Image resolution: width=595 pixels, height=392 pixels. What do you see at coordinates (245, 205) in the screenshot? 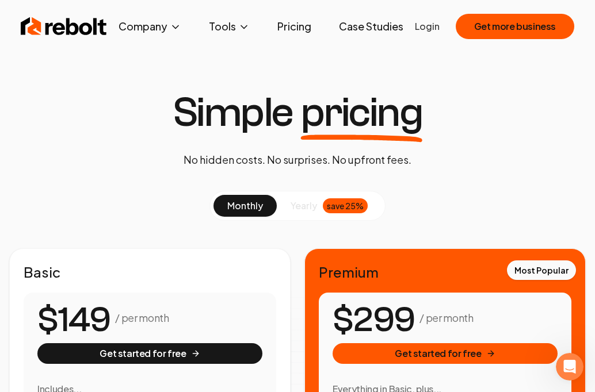
I see `span: monthly` at bounding box center [245, 205].